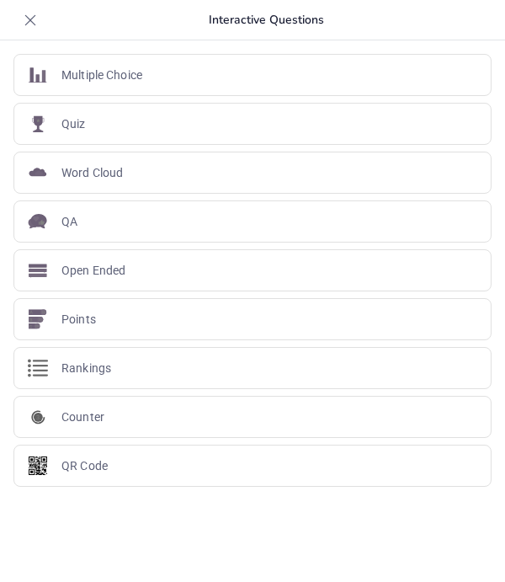 This screenshot has height=582, width=505. What do you see at coordinates (84, 465) in the screenshot?
I see `p: QR Code` at bounding box center [84, 465].